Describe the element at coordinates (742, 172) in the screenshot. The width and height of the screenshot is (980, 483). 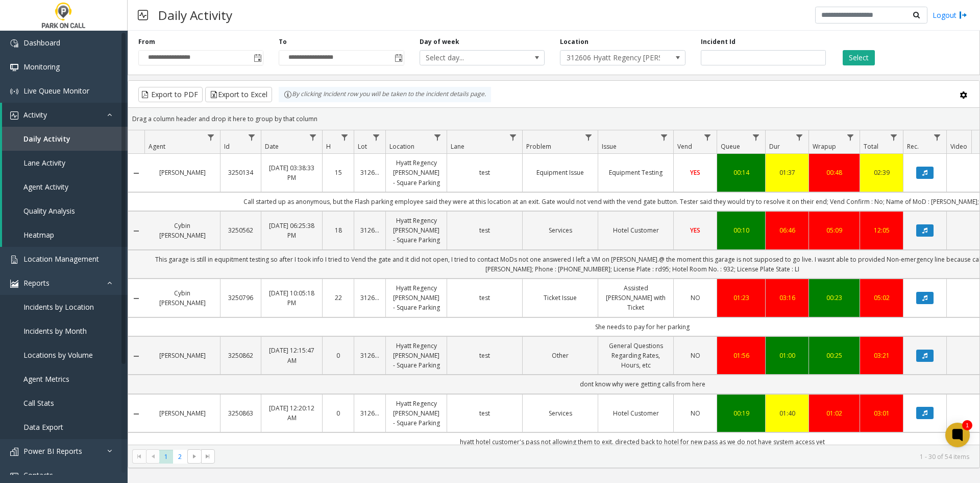
I see `a: 00:14` at that location.